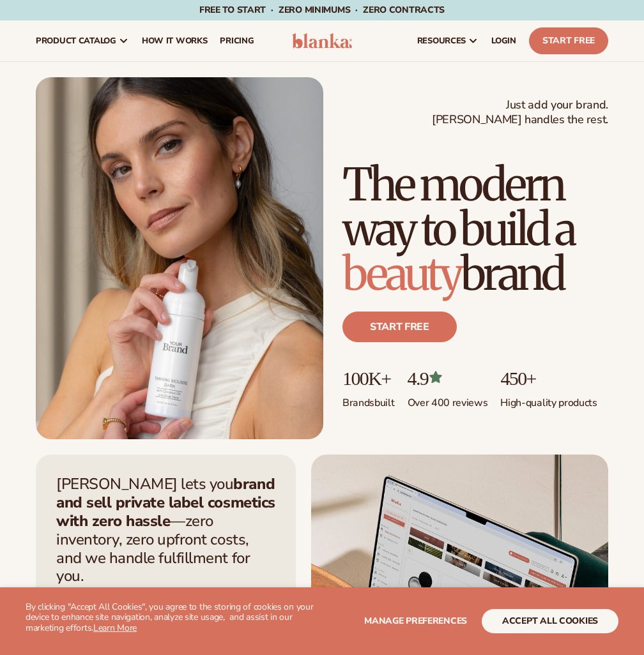 The image size is (644, 655). Describe the element at coordinates (550, 621) in the screenshot. I see `button: accept all cookies` at that location.